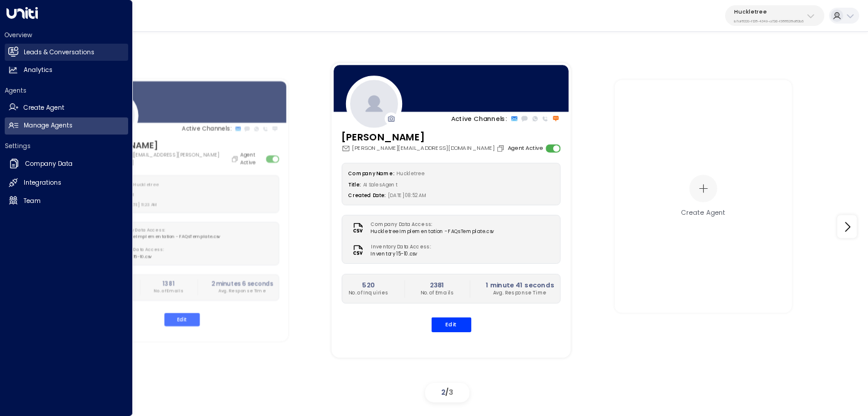  What do you see at coordinates (66, 201) in the screenshot?
I see `a: Team` at bounding box center [66, 201].